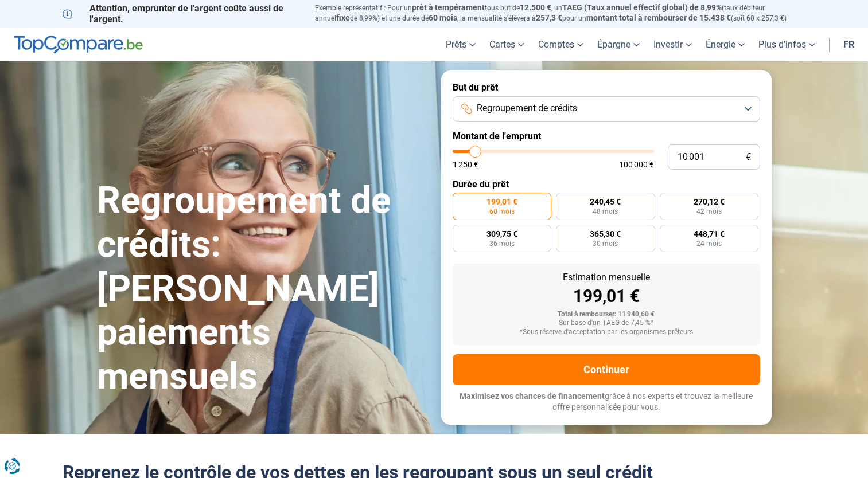 The height and width of the screenshot is (478, 868). What do you see at coordinates (606, 314) in the screenshot?
I see `div: Total à rembourser: 11 940,60 €` at bounding box center [606, 314].